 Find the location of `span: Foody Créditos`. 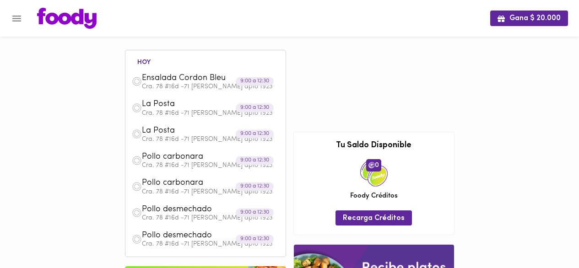

span: Foody Créditos is located at coordinates (374, 196).